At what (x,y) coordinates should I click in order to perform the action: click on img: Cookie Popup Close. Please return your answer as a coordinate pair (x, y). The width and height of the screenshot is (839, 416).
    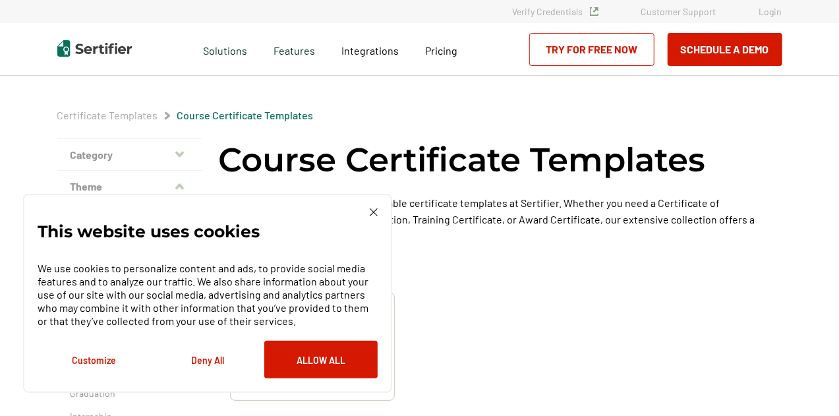
    Looking at the image, I should click on (374, 212).